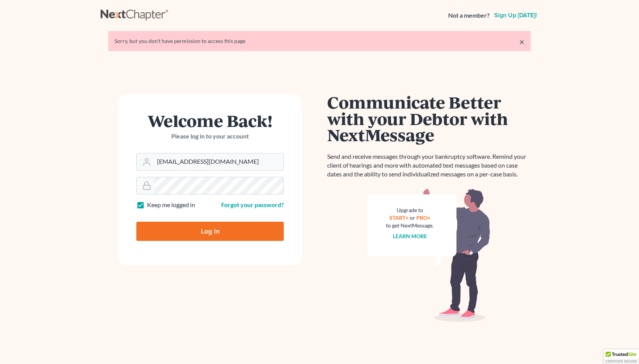 This screenshot has height=364, width=639. I want to click on div: Upgrade to, so click(410, 210).